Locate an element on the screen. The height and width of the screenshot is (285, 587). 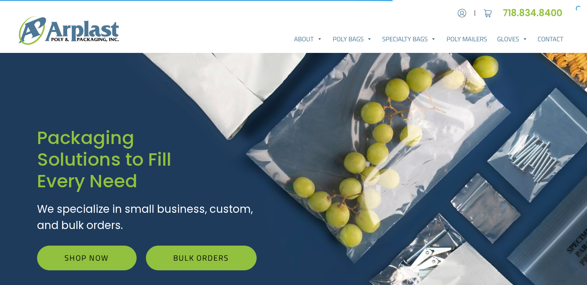
a: Contact is located at coordinates (551, 39).